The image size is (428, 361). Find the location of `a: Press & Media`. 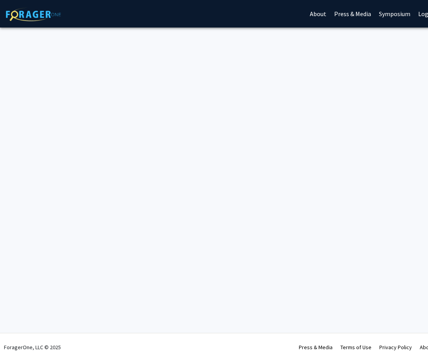

a: Press & Media is located at coordinates (316, 347).